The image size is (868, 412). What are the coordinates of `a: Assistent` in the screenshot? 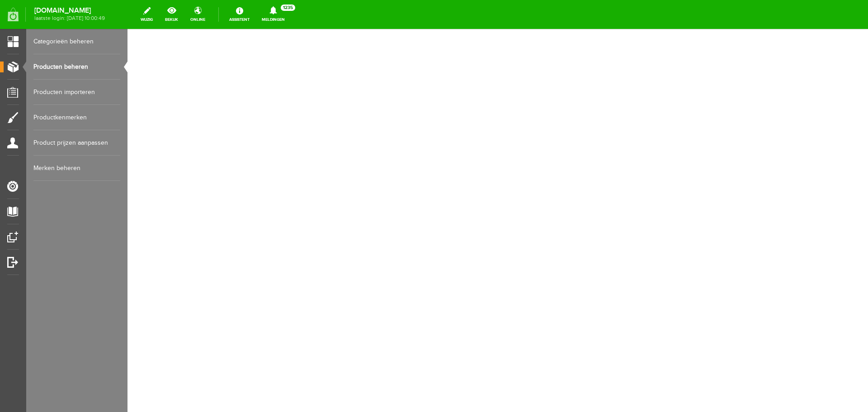 It's located at (239, 14).